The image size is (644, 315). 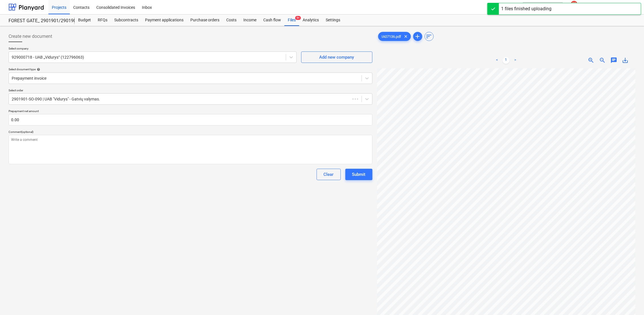 What do you see at coordinates (190, 91) in the screenshot?
I see `p: Select order` at bounding box center [190, 91].